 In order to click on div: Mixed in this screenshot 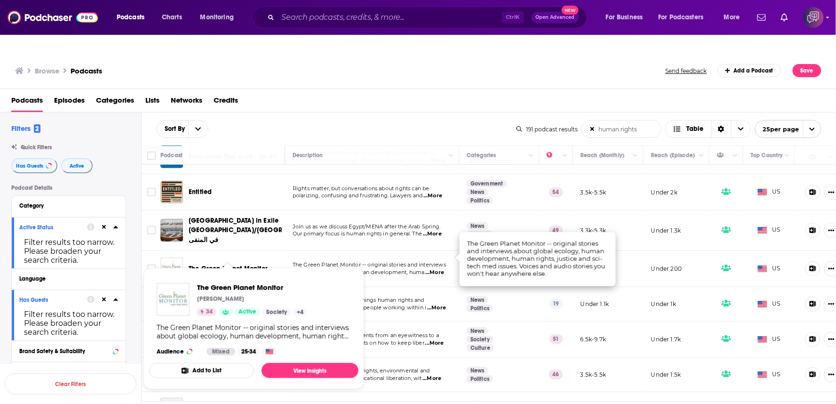, I will do `click(221, 351)`.